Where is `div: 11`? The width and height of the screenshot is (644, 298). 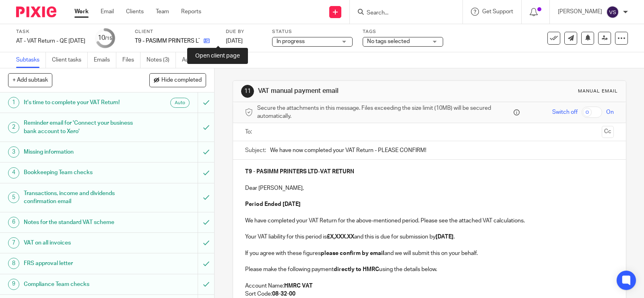
div: 11 is located at coordinates (248, 91).